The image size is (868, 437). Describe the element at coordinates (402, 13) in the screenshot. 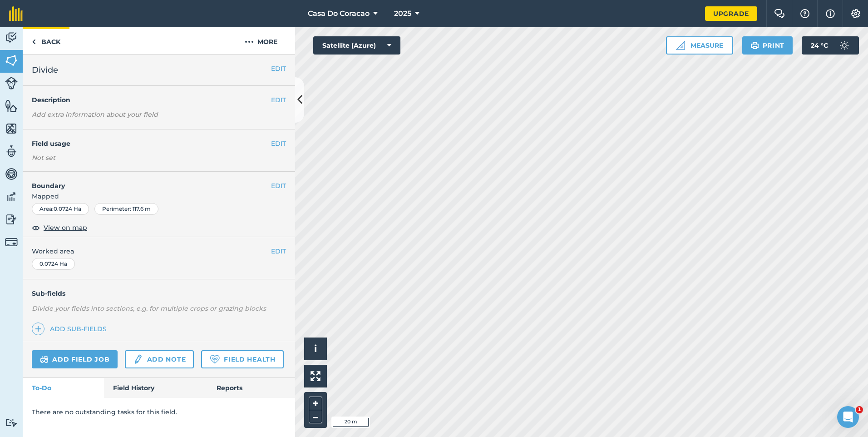

I see `span: 2025` at that location.